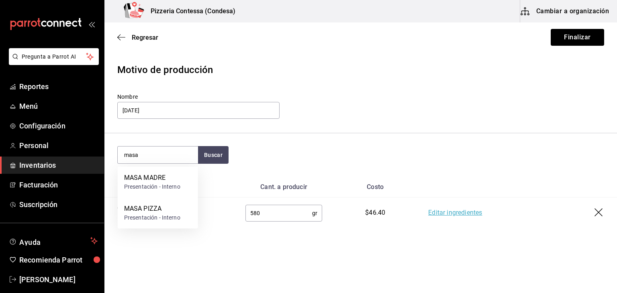  What do you see at coordinates (58, 165) in the screenshot?
I see `span: Inventarios` at bounding box center [58, 165].